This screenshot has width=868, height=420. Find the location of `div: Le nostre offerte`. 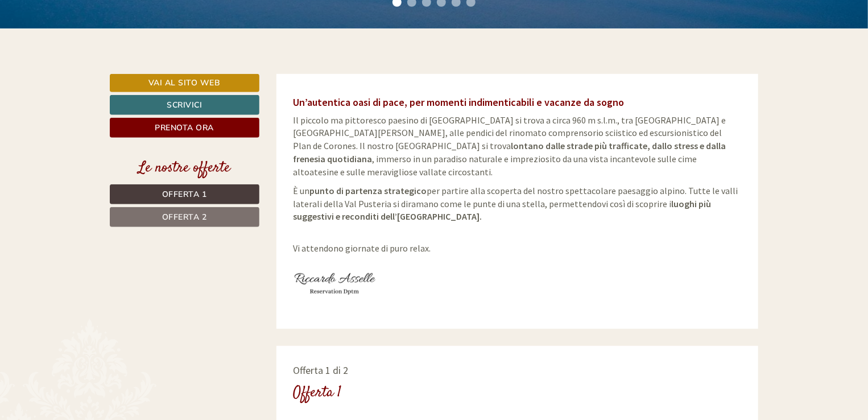

div: Le nostre offerte is located at coordinates (184, 168).